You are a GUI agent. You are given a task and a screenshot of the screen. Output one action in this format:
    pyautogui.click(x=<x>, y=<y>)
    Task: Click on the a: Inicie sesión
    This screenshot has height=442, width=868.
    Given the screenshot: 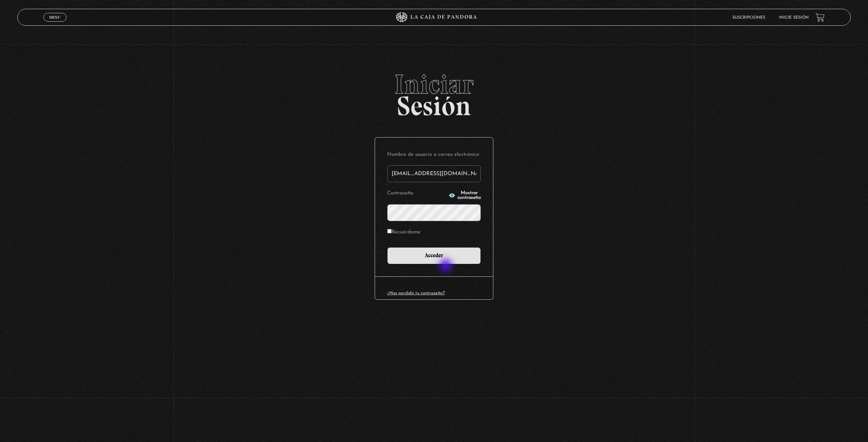 What is the action you would take?
    pyautogui.click(x=794, y=18)
    